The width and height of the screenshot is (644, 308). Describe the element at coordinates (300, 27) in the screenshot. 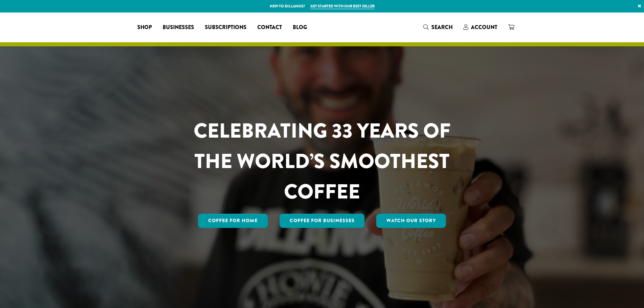

I see `span: Blog` at that location.